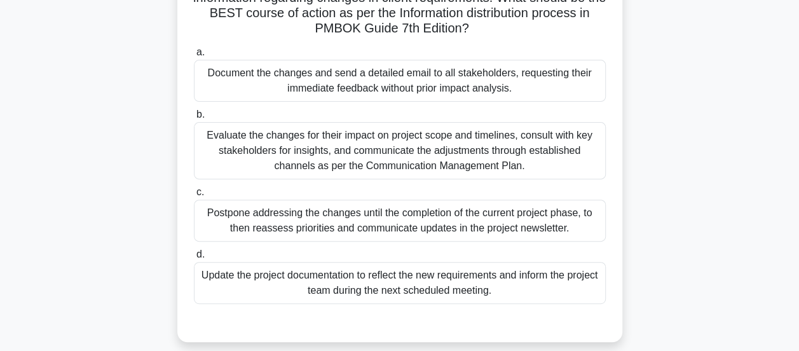 Image resolution: width=799 pixels, height=351 pixels. Describe the element at coordinates (400, 151) in the screenshot. I see `div: Evaluate the changes for their impact on project scope and timelines, consult with key stakeholde...` at that location.